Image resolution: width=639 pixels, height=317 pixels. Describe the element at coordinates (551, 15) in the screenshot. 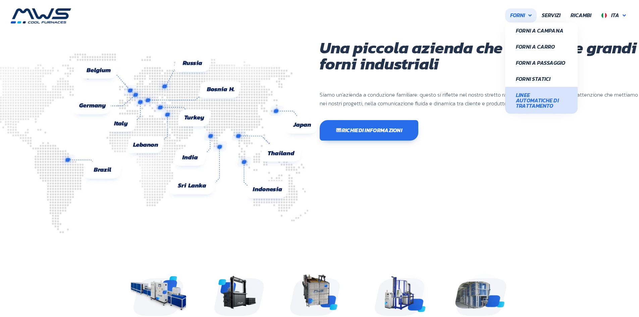

I see `a: Servizi` at that location.